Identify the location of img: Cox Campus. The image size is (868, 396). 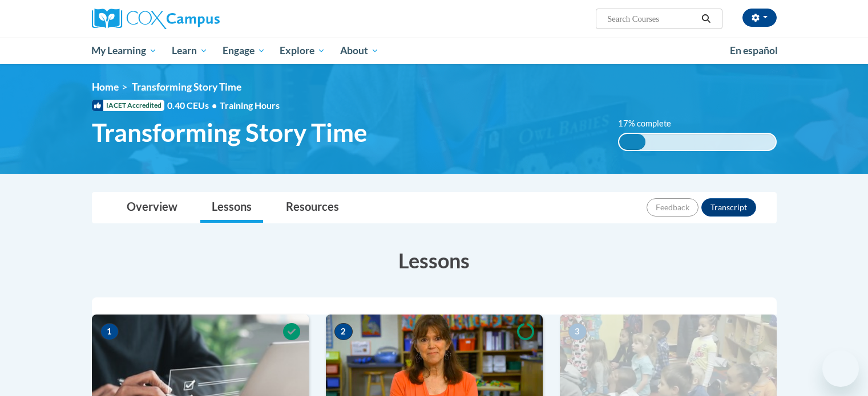
(156, 19).